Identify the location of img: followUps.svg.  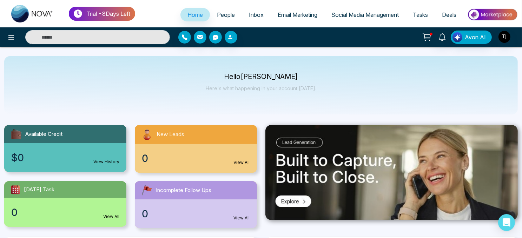
(147, 190).